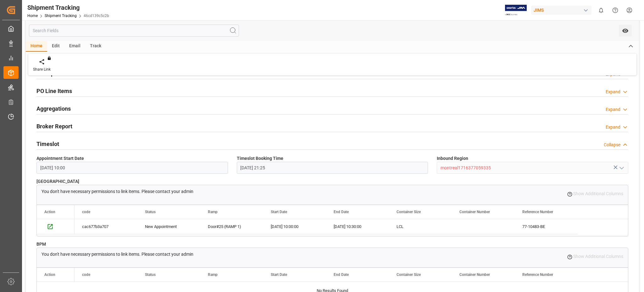 The height and width of the screenshot is (292, 644). Describe the element at coordinates (232, 227) in the screenshot. I see `div: Door#25 (RAMP 1)` at that location.